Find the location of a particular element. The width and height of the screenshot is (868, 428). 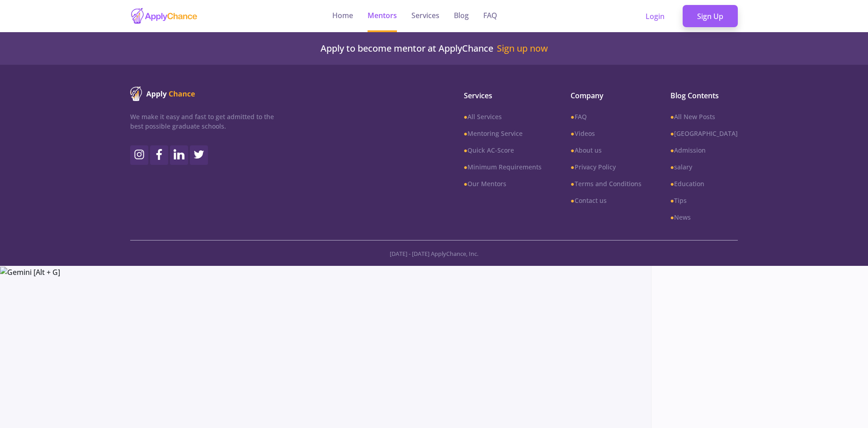

a: ●Privacy Policy is located at coordinates (606, 167).